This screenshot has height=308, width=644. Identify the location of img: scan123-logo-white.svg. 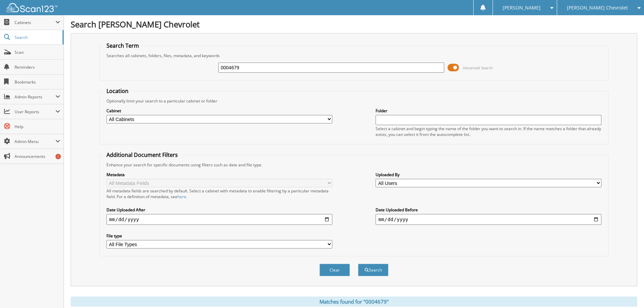
(32, 8).